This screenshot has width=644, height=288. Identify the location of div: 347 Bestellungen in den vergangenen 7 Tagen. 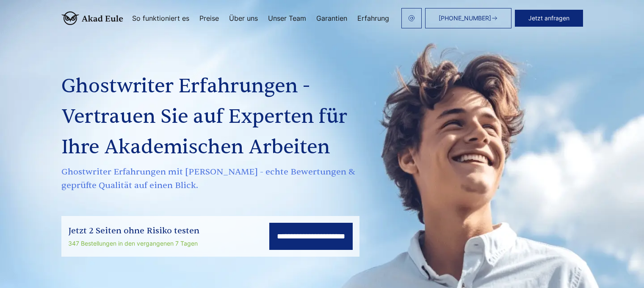
(134, 243).